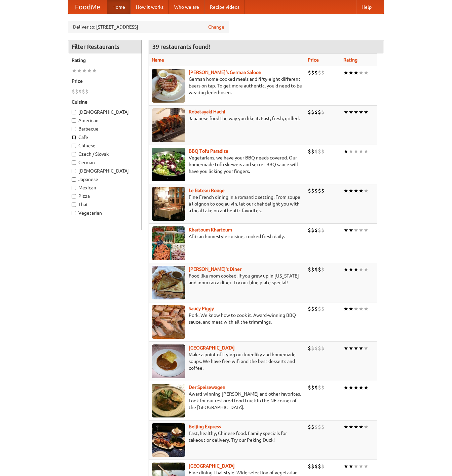 The width and height of the screenshot is (452, 476). What do you see at coordinates (227, 119) in the screenshot?
I see `p: Japanese food the way you like it. Fast, fresh, grilled.` at bounding box center [227, 119].